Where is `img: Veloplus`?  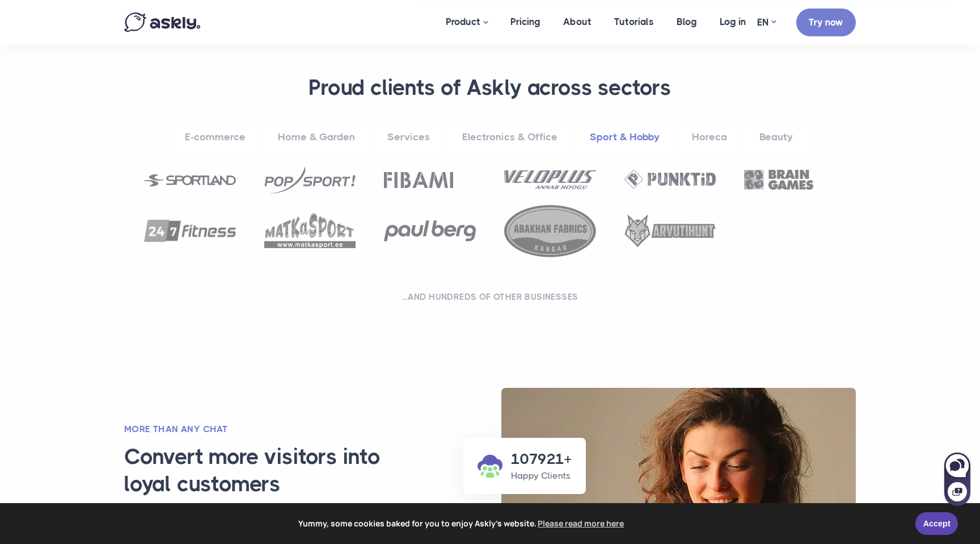 img: Veloplus is located at coordinates (550, 180).